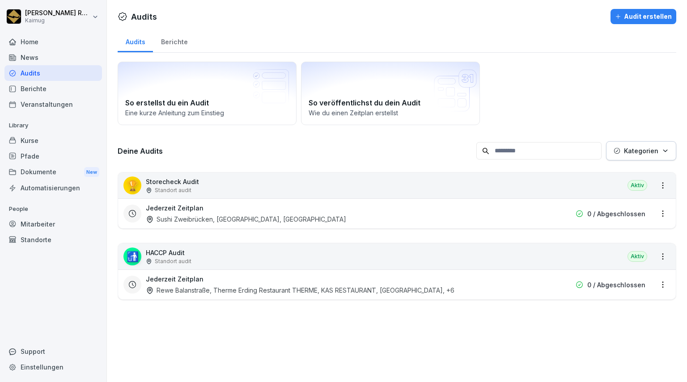  What do you see at coordinates (53, 367) in the screenshot?
I see `div: Einstellungen` at bounding box center [53, 367].